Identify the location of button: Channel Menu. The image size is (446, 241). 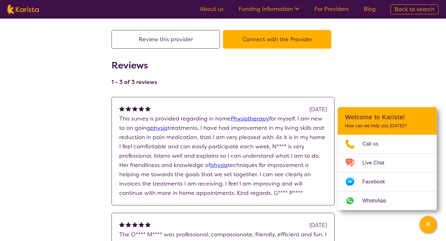
(428, 225).